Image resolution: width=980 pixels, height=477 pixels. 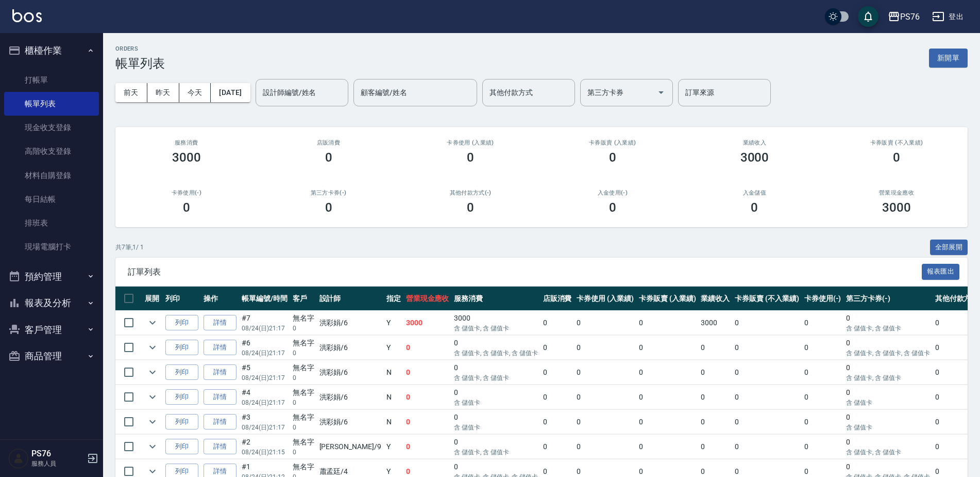 I want to click on button: 前天, so click(x=131, y=93).